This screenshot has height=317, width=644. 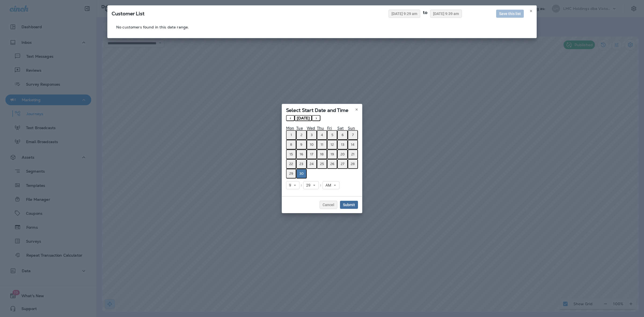 I want to click on button: September 28, 2025, so click(x=353, y=164).